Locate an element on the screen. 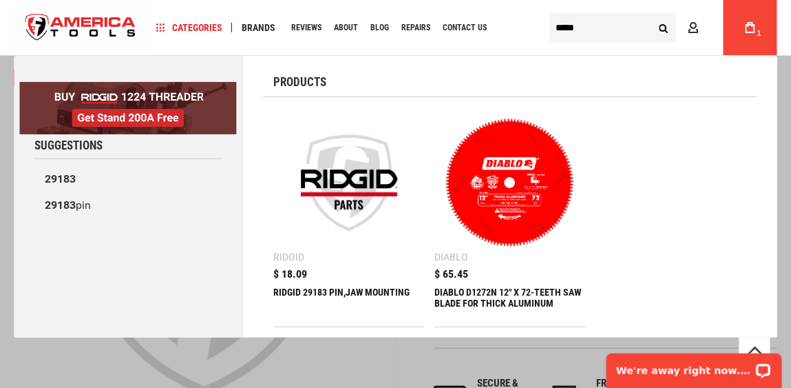  a: 29183 is located at coordinates (128, 179).